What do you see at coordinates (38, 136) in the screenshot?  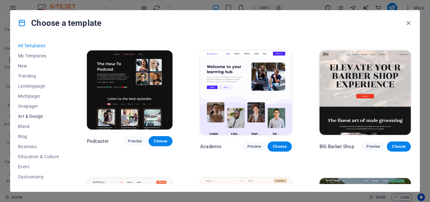 I see `span: Blog` at bounding box center [38, 136].